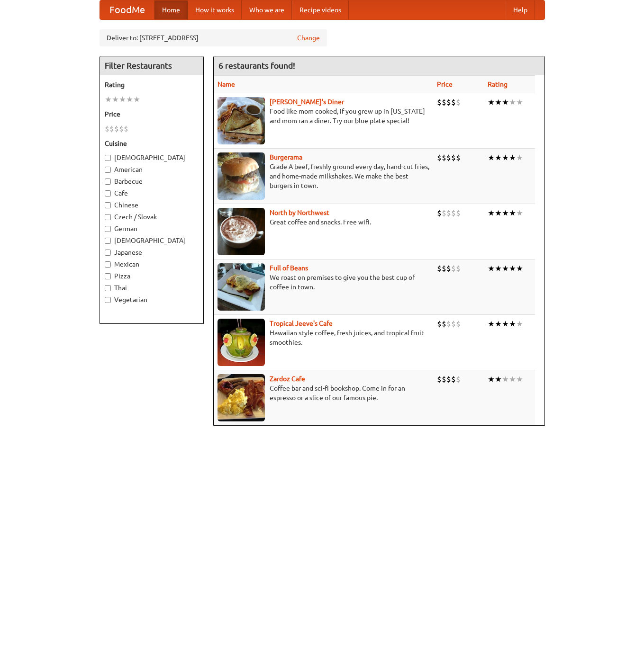 This screenshot has height=670, width=644. Describe the element at coordinates (241, 232) in the screenshot. I see `img: north.jpg` at that location.